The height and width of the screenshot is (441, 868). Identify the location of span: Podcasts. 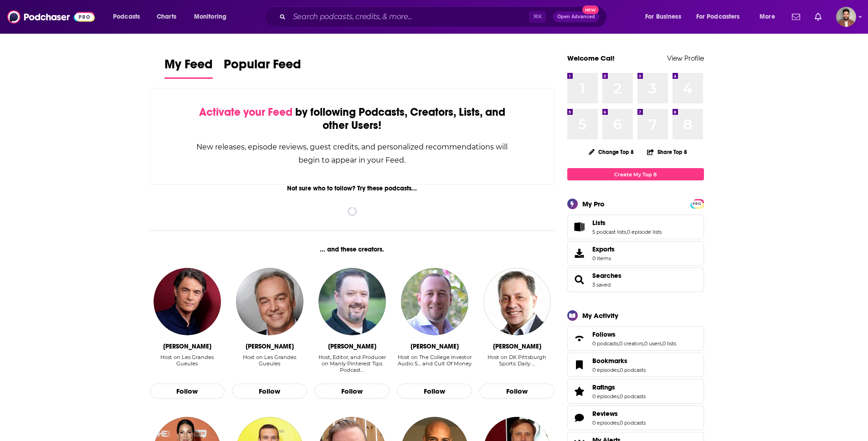
(126, 17).